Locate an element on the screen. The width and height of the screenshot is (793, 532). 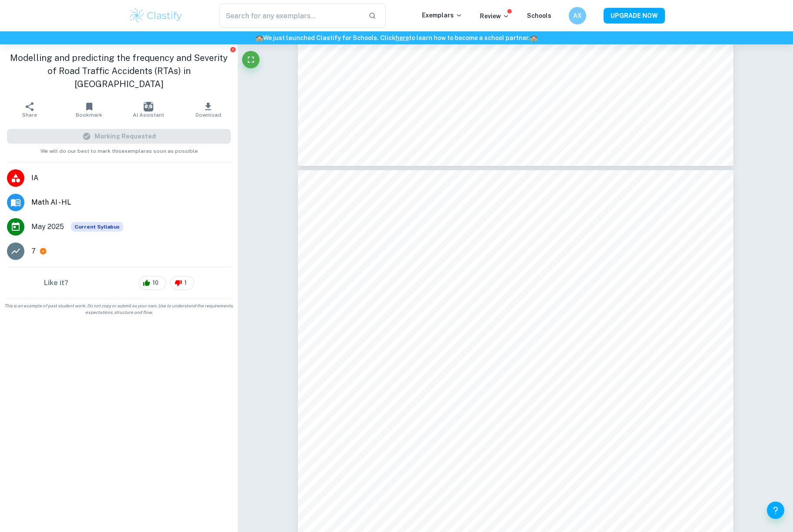
span: We will do our best to mark this exemplar as soon as possible is located at coordinates (119, 149).